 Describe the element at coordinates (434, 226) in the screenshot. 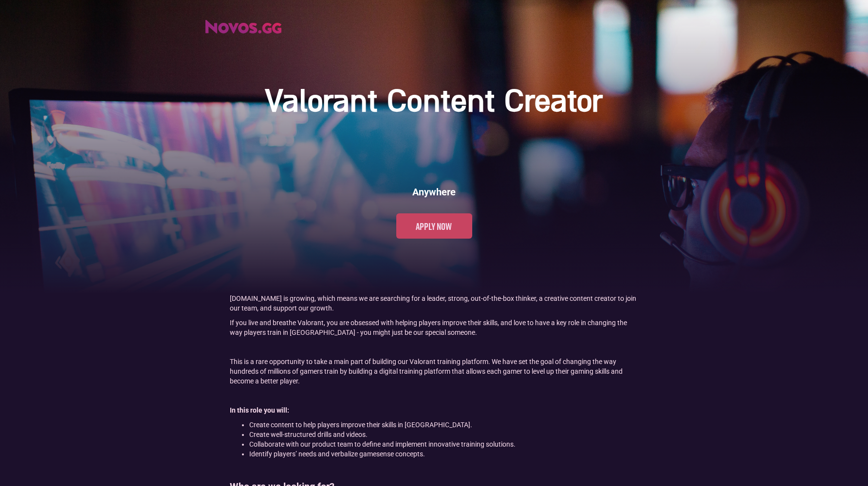

I see `a: Apply now` at that location.